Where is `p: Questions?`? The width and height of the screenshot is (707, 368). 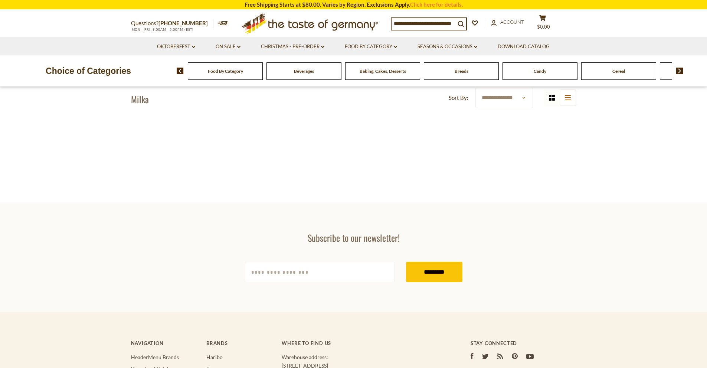 p: Questions? is located at coordinates (172, 23).